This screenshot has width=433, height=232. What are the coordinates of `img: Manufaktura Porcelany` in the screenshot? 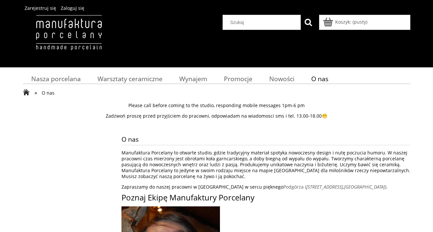 It's located at (69, 39).